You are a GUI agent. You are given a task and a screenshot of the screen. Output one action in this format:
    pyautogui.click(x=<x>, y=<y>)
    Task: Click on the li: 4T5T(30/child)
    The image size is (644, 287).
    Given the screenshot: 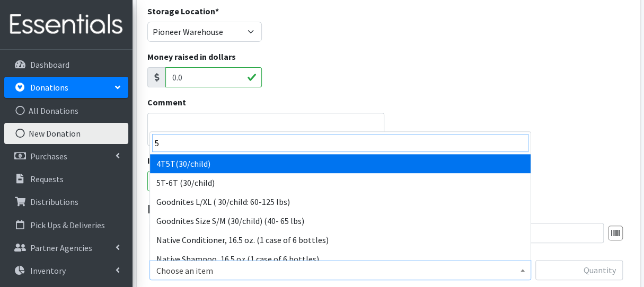 What is the action you would take?
    pyautogui.click(x=341, y=164)
    